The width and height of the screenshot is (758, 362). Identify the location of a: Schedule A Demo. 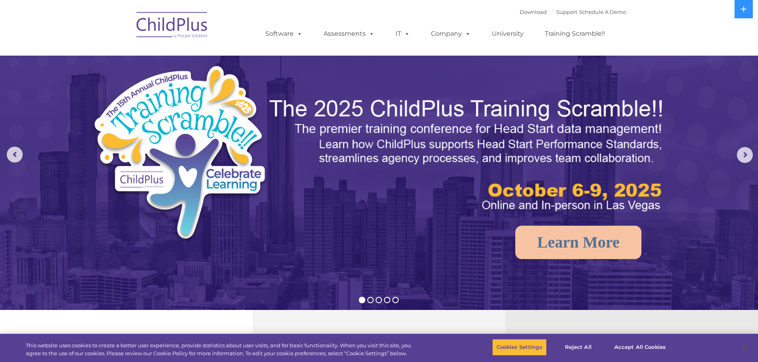
(602, 12).